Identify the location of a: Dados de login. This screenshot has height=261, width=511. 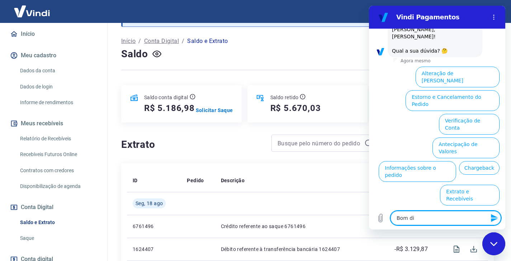
(58, 87).